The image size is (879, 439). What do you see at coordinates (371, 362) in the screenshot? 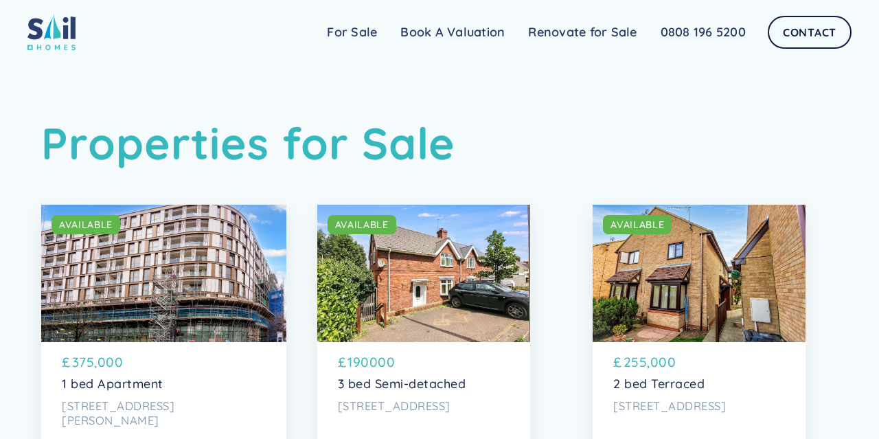
I see `p: 190000` at bounding box center [371, 362].